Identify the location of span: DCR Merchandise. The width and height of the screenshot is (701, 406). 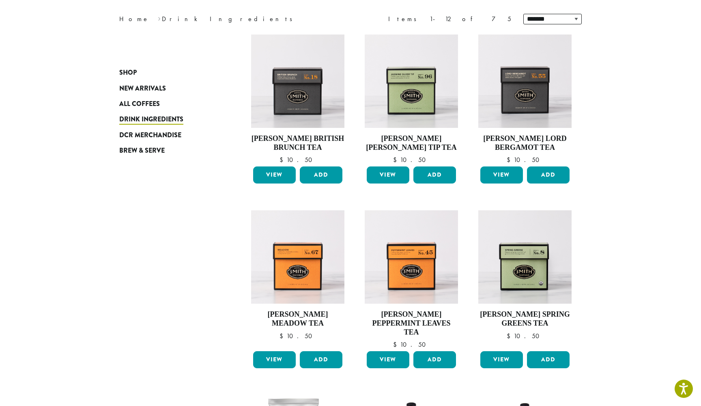
(150, 135).